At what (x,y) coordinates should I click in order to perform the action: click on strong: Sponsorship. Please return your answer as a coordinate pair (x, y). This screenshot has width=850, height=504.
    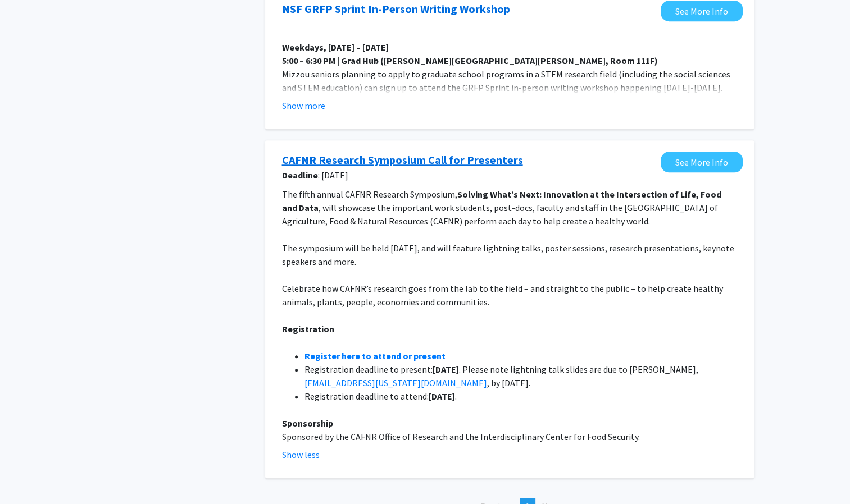
    Looking at the image, I should click on (308, 423).